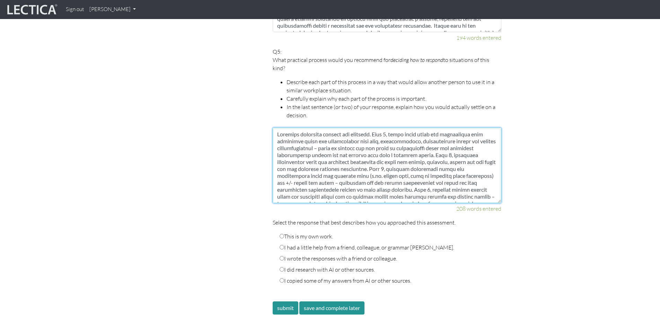 Image resolution: width=660 pixels, height=318 pixels. Describe the element at coordinates (394, 99) in the screenshot. I see `li: Carefully explain why each part of the process is important.` at that location.